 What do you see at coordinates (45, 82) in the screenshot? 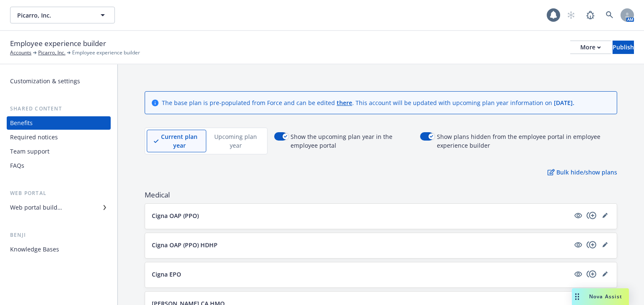
I see `div: Customization & settings` at bounding box center [45, 82].